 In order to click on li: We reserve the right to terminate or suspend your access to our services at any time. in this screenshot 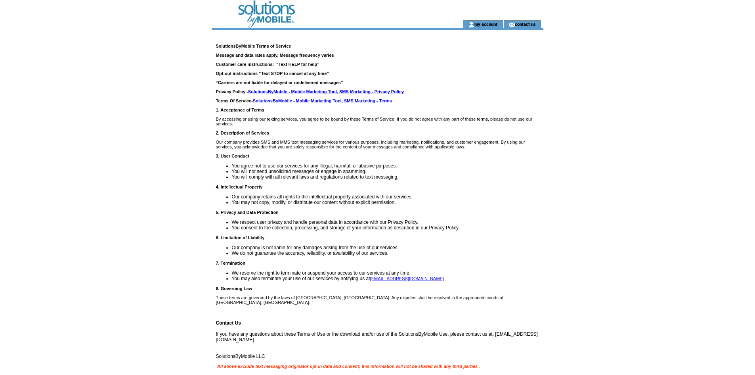, I will do `click(388, 273)`.